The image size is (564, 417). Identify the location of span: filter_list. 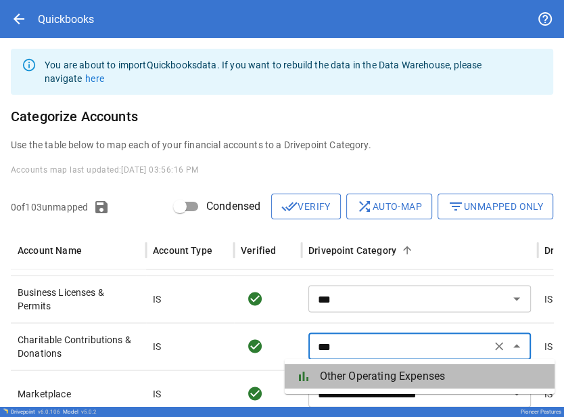
(456, 206).